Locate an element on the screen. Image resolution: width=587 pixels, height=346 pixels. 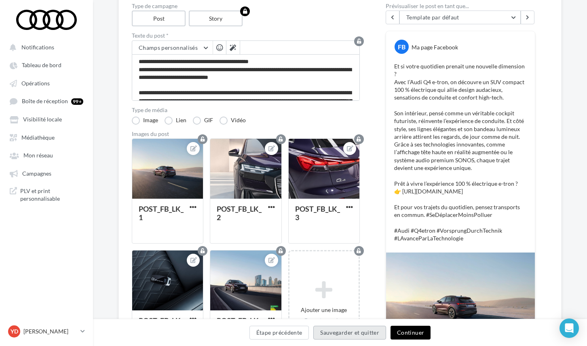
div: 99+ is located at coordinates (77, 101).